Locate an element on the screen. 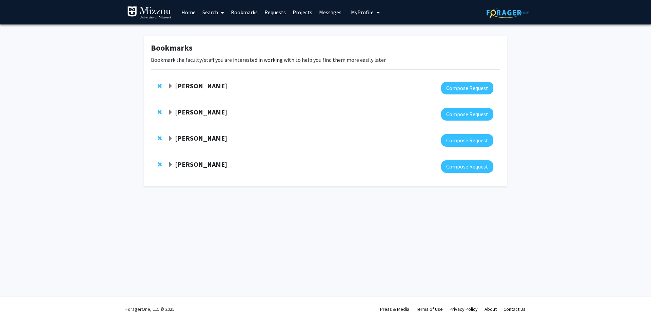 This screenshot has height=321, width=651. div: ForagerOne, LLC © 2025 is located at coordinates (150, 309).